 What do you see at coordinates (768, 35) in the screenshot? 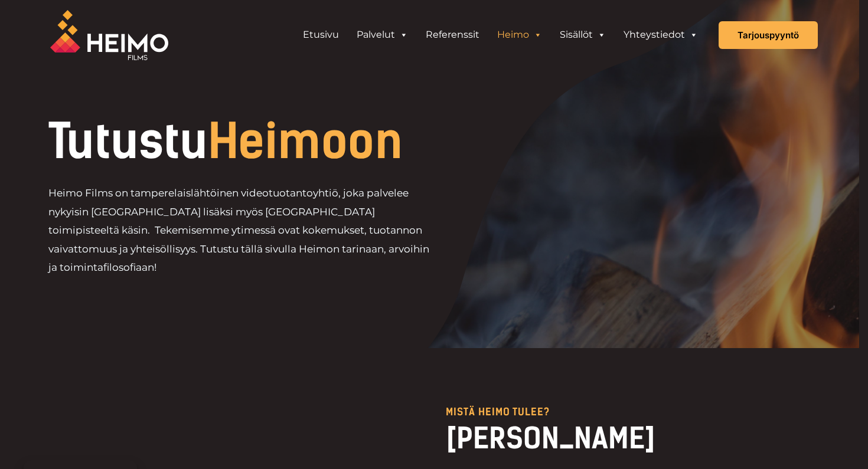
I see `a: Tarjouspyyntö` at bounding box center [768, 35].